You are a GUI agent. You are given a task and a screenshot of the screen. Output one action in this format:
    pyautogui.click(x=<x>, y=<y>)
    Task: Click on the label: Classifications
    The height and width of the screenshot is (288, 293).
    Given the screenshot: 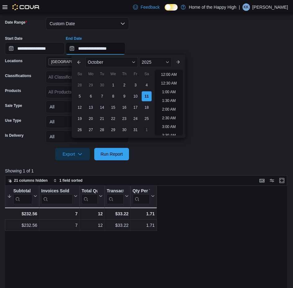 What is the action you would take?
    pyautogui.click(x=18, y=76)
    